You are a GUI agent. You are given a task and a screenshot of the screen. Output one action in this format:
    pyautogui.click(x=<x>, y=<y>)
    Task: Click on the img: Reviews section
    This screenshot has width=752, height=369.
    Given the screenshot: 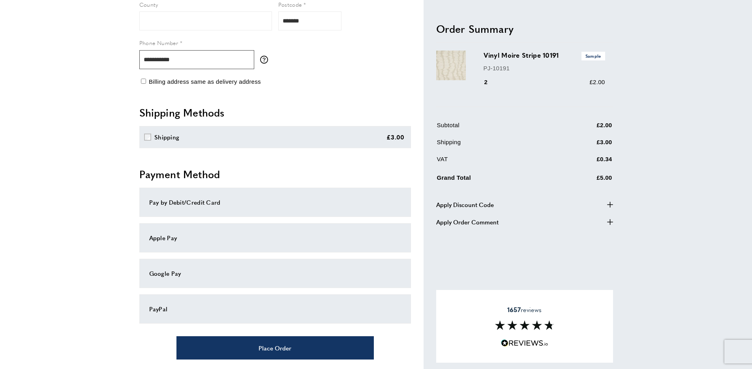 What is the action you would take?
    pyautogui.click(x=524, y=325)
    